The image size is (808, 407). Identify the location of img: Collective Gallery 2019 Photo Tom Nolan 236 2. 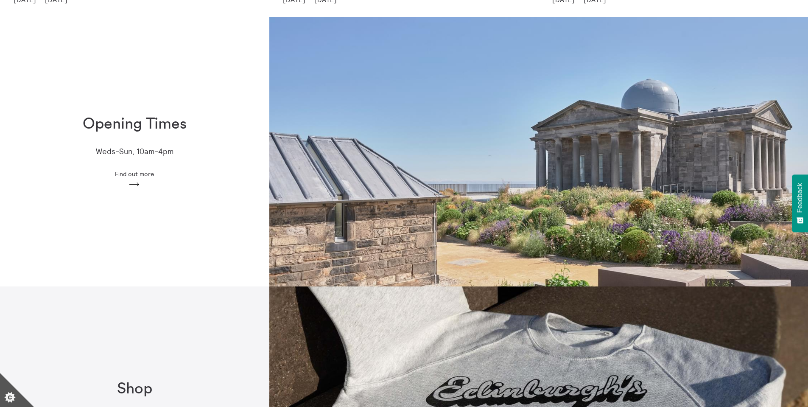
(539, 151).